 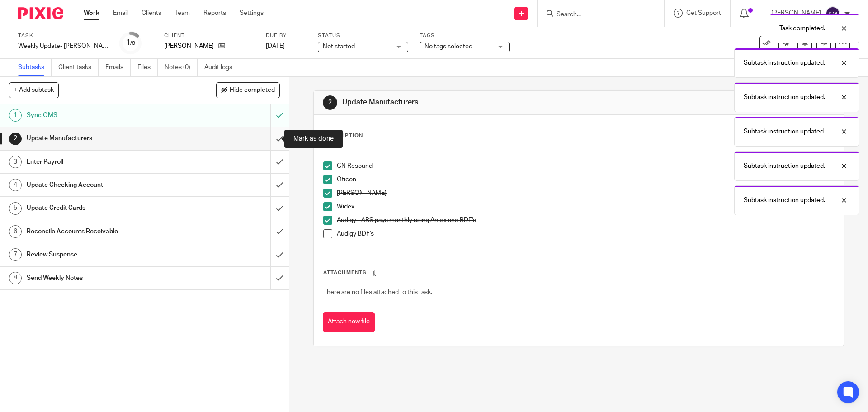 I want to click on a: Settings, so click(x=251, y=13).